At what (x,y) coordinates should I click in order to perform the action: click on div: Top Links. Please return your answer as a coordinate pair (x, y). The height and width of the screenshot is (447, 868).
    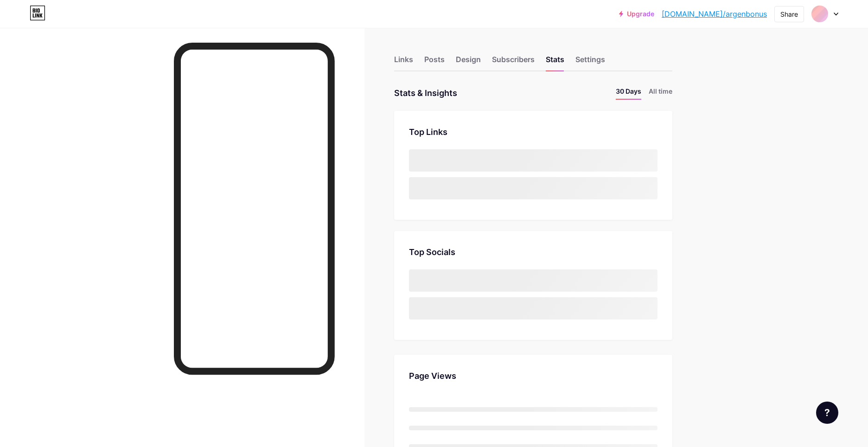
    Looking at the image, I should click on (534, 132).